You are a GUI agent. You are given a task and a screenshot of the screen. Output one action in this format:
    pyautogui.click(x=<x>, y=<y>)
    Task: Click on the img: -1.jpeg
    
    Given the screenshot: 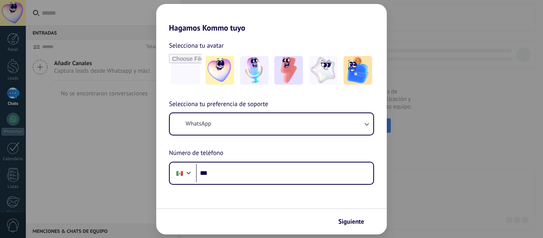 What is the action you would take?
    pyautogui.click(x=220, y=70)
    